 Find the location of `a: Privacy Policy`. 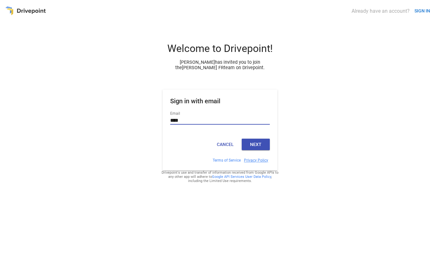

a: Privacy Policy is located at coordinates (256, 161).